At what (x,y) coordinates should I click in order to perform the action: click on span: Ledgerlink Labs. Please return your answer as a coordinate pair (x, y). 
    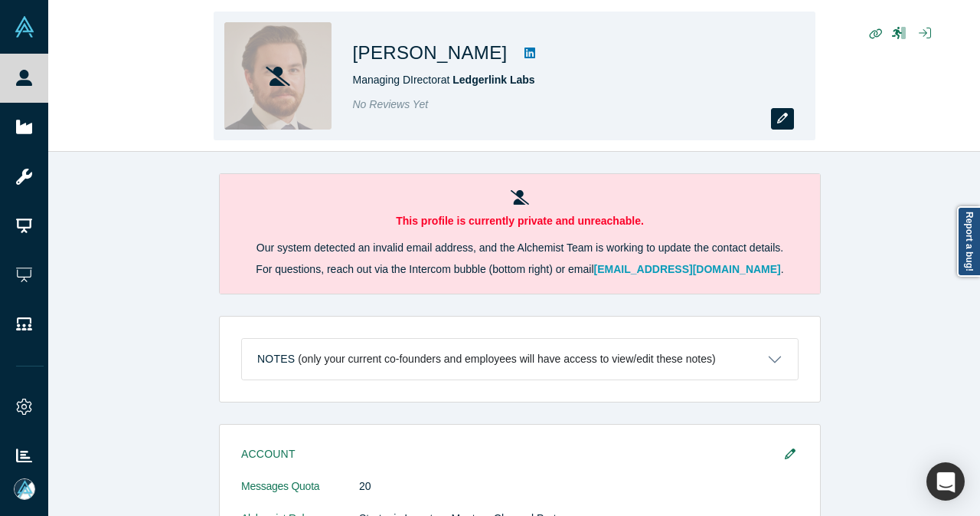
    Looking at the image, I should click on (493, 80).